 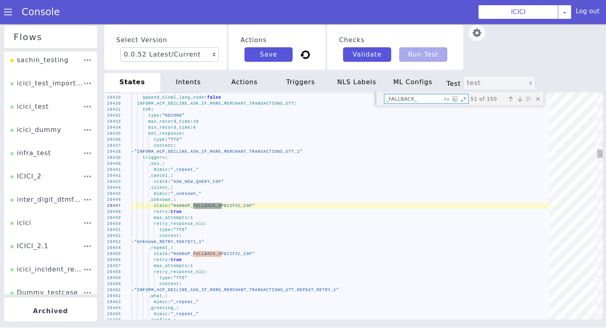 I want to click on div: 29441, so click(x=114, y=129).